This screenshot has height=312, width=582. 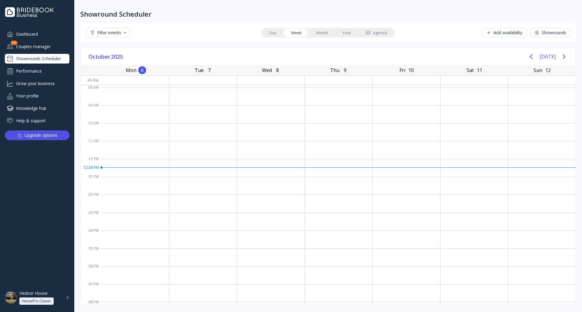 I want to click on div: Add availability, so click(x=504, y=33).